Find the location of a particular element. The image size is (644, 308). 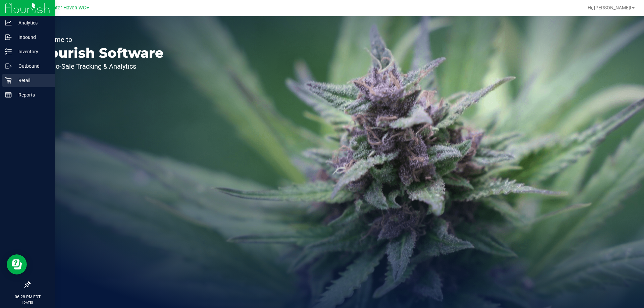

p: Analytics is located at coordinates (32, 23).